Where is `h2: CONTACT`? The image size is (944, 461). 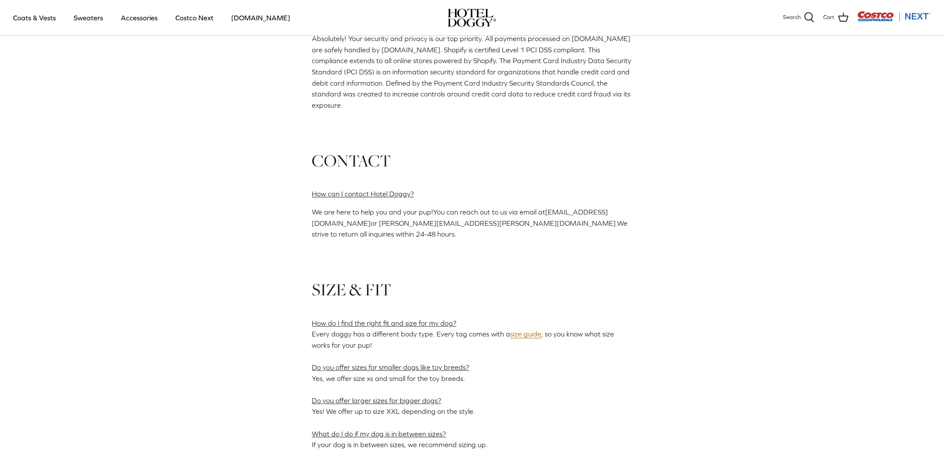 h2: CONTACT is located at coordinates (472, 150).